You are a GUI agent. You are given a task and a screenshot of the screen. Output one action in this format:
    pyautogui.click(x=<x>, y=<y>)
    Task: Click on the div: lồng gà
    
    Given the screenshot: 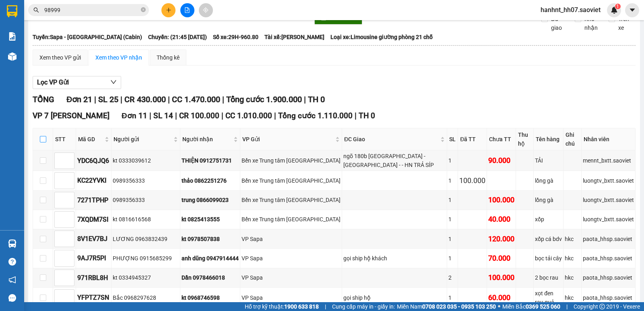 What is the action you would take?
    pyautogui.click(x=548, y=200)
    